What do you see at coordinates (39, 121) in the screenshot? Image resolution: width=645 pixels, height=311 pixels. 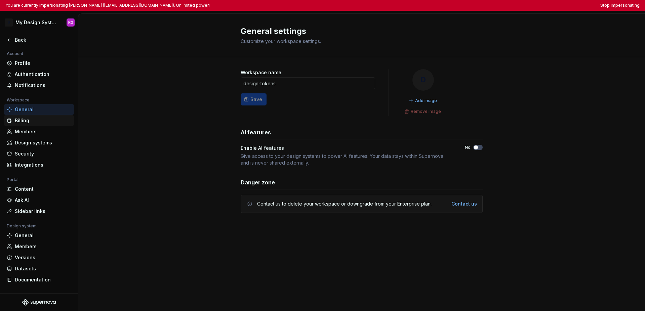 I see `a: Billing` at bounding box center [39, 121].